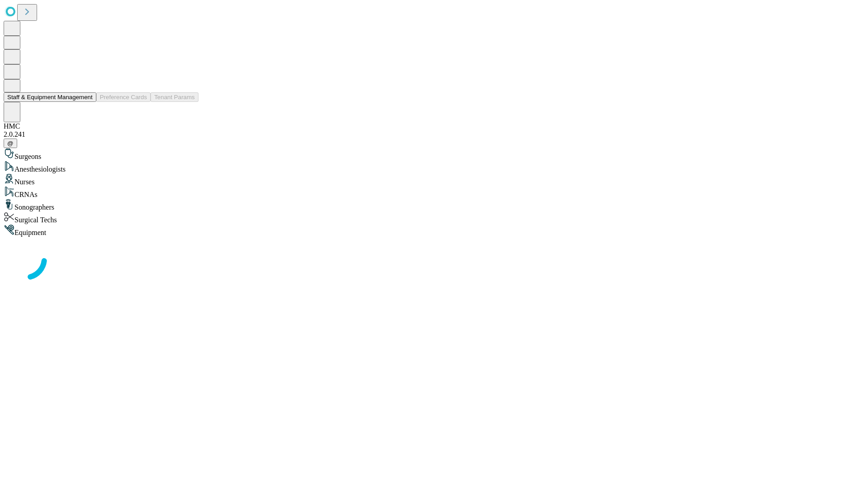  What do you see at coordinates (434, 167) in the screenshot?
I see `div: Anesthesiologists` at bounding box center [434, 167].